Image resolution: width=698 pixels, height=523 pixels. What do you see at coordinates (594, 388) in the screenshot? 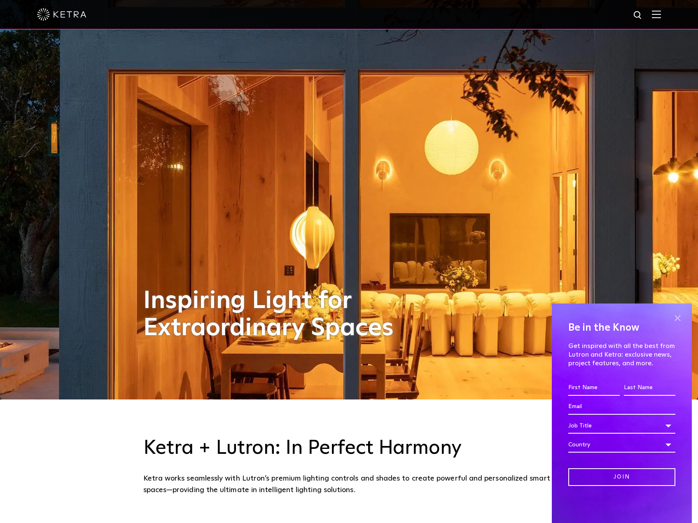
I see `input: First Name` at bounding box center [594, 388].